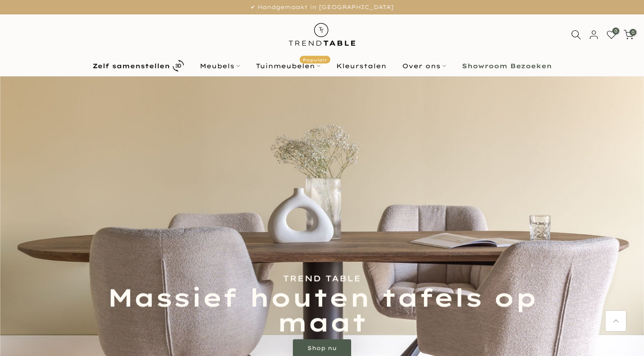  What do you see at coordinates (506, 66) in the screenshot?
I see `b: Showroom Bezoeken` at bounding box center [506, 66].